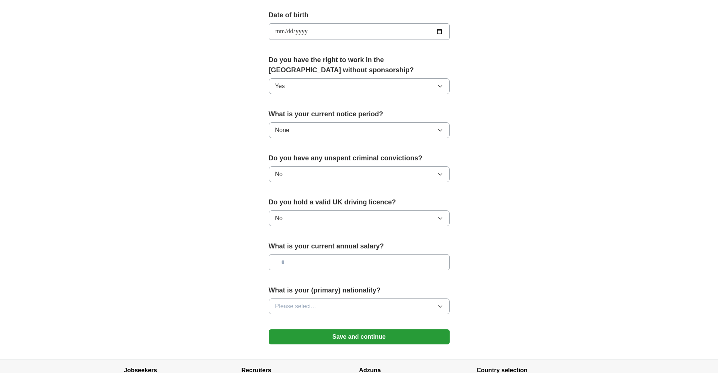 This screenshot has width=718, height=373. I want to click on span: Yes, so click(280, 86).